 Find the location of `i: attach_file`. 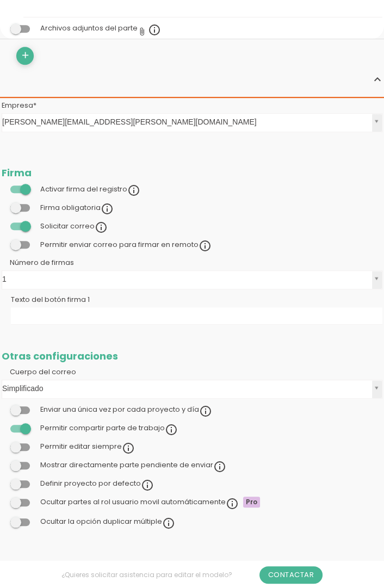

i: attach_file is located at coordinates (142, 32).